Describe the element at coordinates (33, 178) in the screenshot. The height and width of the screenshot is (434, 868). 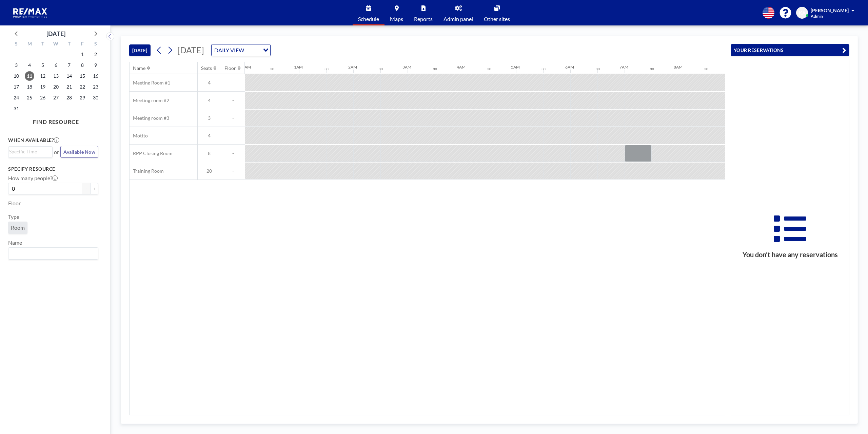
I see `label: How many people?` at that location.